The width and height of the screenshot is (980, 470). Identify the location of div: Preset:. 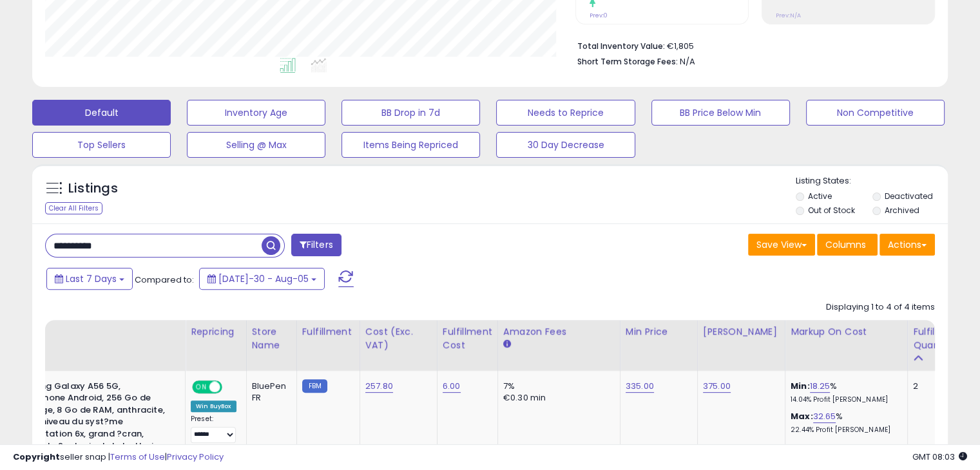
(213, 429).